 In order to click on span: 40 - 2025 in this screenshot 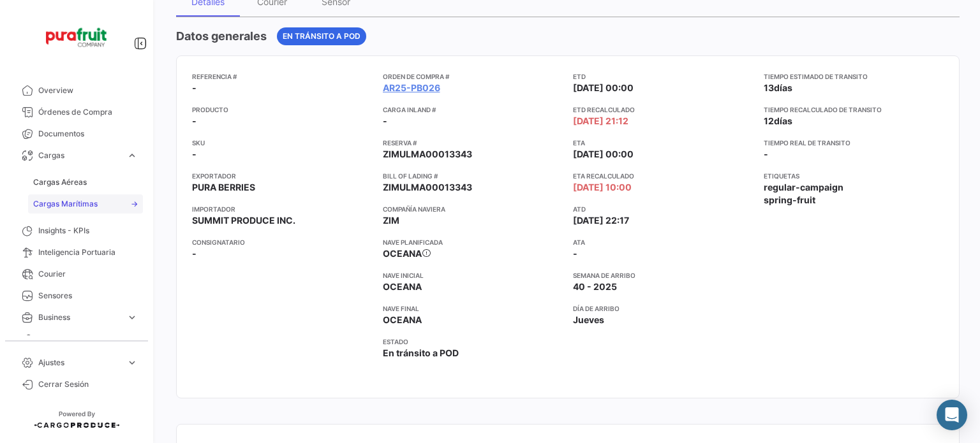, I will do `click(595, 287)`.